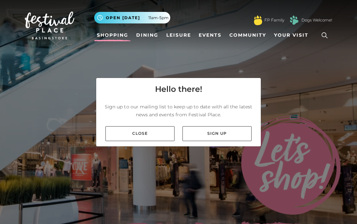 The image size is (357, 224). Describe the element at coordinates (217, 134) in the screenshot. I see `a: Sign up` at that location.